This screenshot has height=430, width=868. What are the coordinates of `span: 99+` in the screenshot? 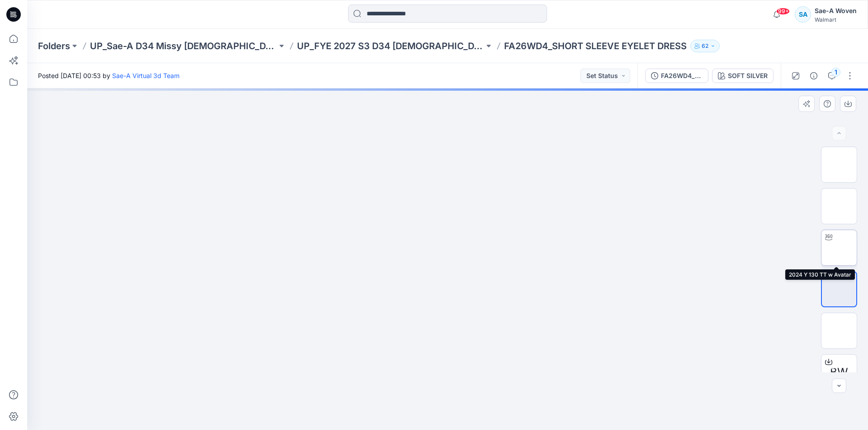 It's located at (783, 11).